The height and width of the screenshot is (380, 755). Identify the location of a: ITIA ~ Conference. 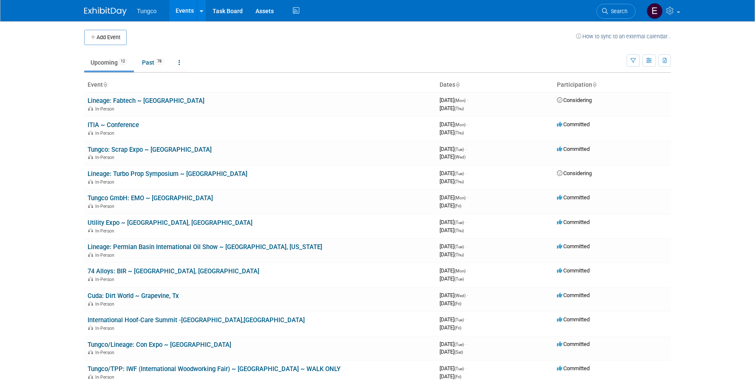
(113, 125).